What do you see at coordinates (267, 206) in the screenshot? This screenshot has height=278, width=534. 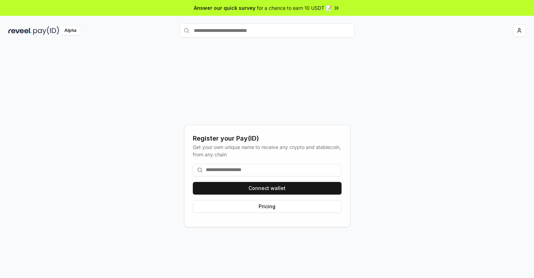 I see `button: Pricing` at bounding box center [267, 206].